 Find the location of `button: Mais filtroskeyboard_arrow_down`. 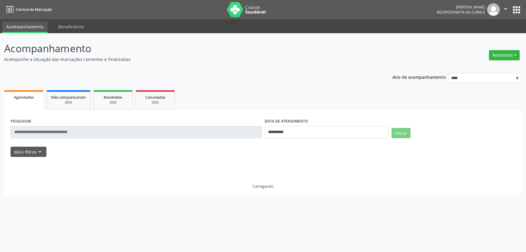

button: Mais filtroskeyboard_arrow_down is located at coordinates (28, 152).